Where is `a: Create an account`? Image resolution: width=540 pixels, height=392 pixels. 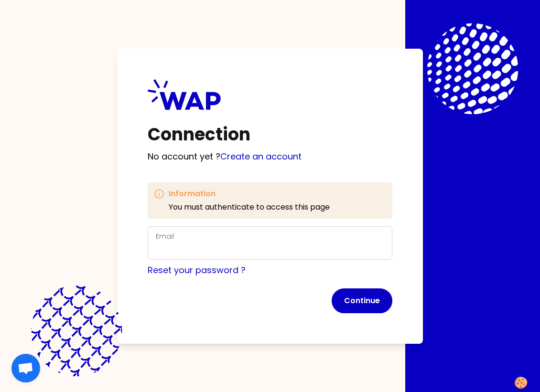
a: Create an account is located at coordinates (261, 156).